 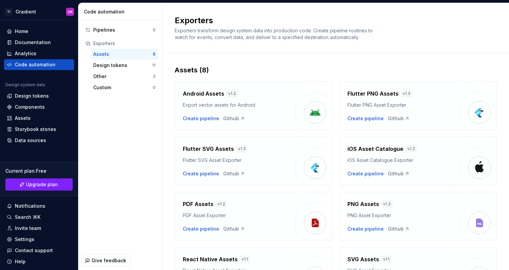 I want to click on div: PDF Asset Exporter, so click(x=234, y=215).